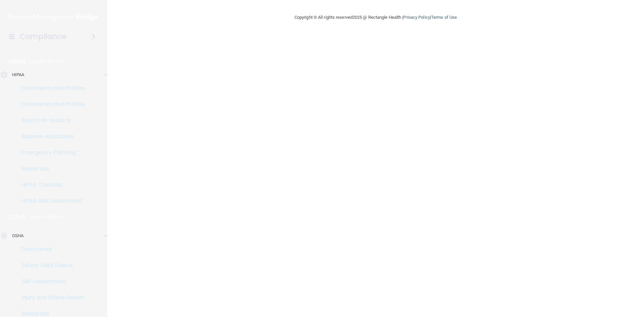  I want to click on p: HIPAA Checklist, so click(50, 185).